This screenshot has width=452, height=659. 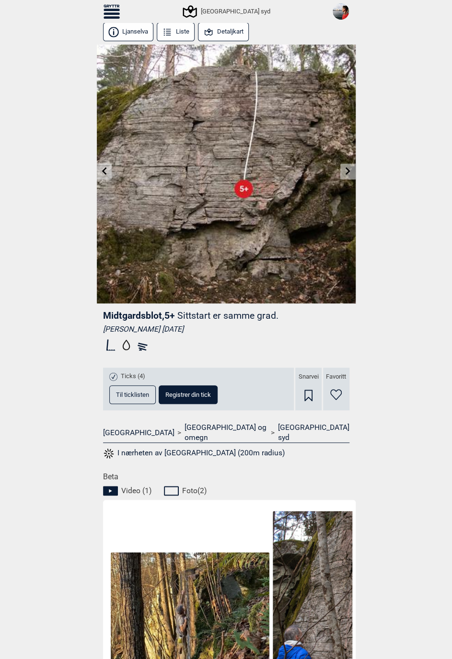 I want to click on button: Detaljkart, so click(x=223, y=32).